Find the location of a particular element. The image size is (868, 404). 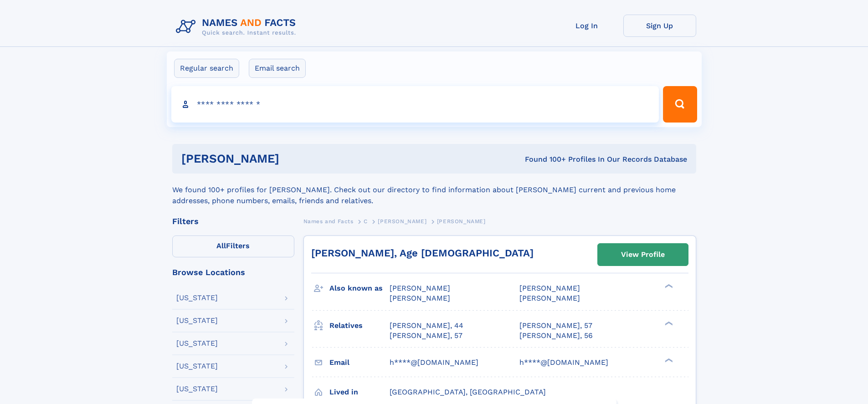

h3: Lived in is located at coordinates (359, 392).